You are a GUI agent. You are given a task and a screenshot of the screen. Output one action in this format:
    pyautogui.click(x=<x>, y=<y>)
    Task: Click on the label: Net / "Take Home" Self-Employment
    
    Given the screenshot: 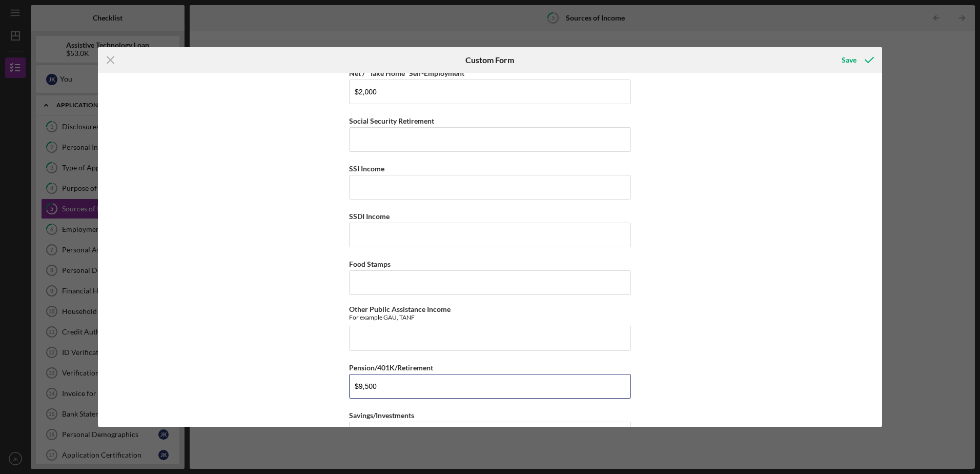 What is the action you would take?
    pyautogui.click(x=406, y=73)
    